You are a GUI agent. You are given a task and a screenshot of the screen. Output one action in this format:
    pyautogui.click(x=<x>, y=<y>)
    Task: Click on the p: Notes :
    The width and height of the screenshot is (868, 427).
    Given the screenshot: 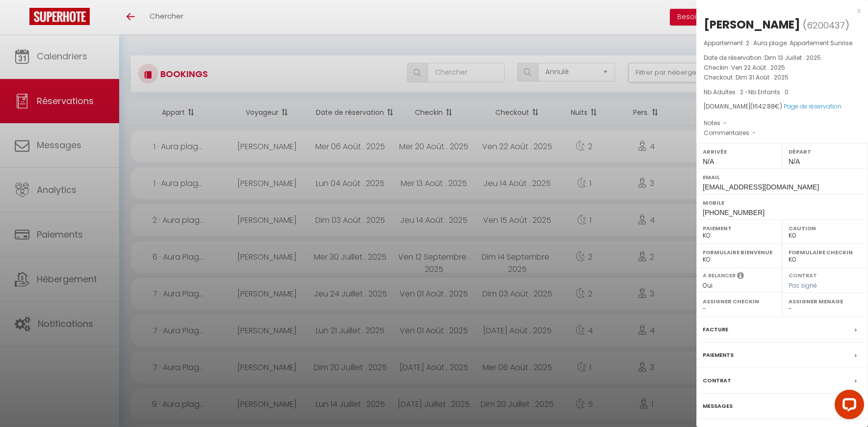 What is the action you would take?
    pyautogui.click(x=783, y=123)
    